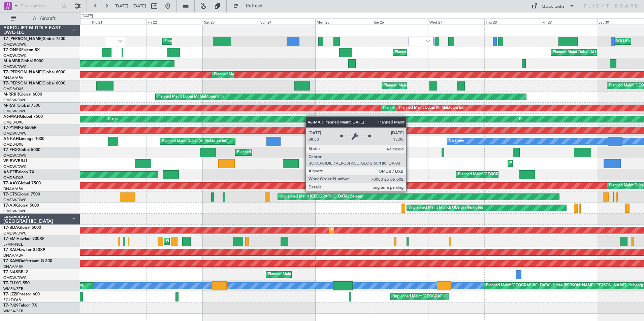 This screenshot has width=644, height=321. What do you see at coordinates (20, 306) in the screenshot?
I see `a: T7-PJ29Falcon 7X` at bounding box center [20, 306].